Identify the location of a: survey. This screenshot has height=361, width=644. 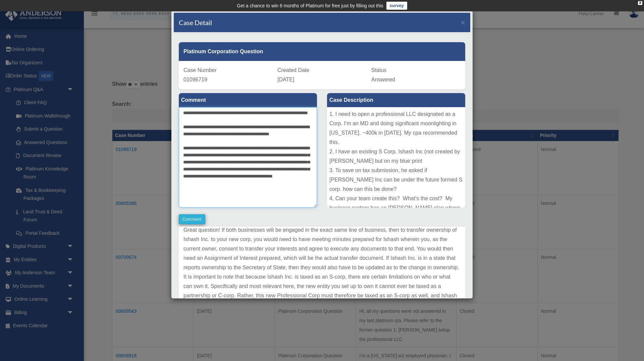
(397, 6).